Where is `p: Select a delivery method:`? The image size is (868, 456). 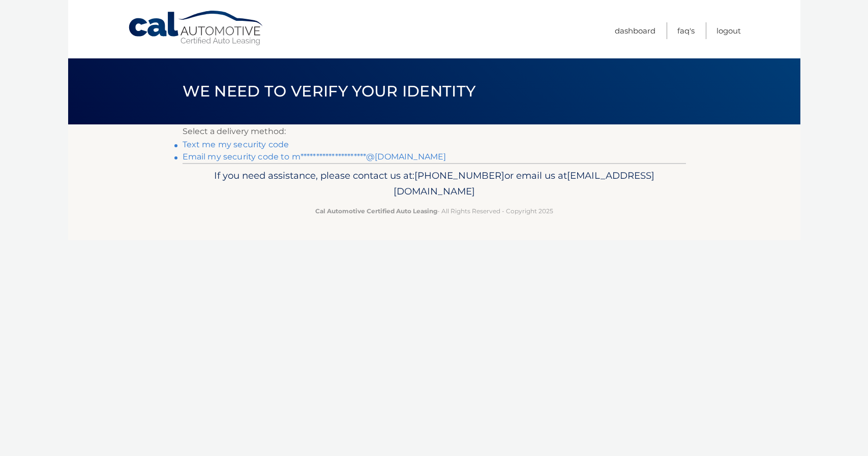 p: Select a delivery method: is located at coordinates (434, 132).